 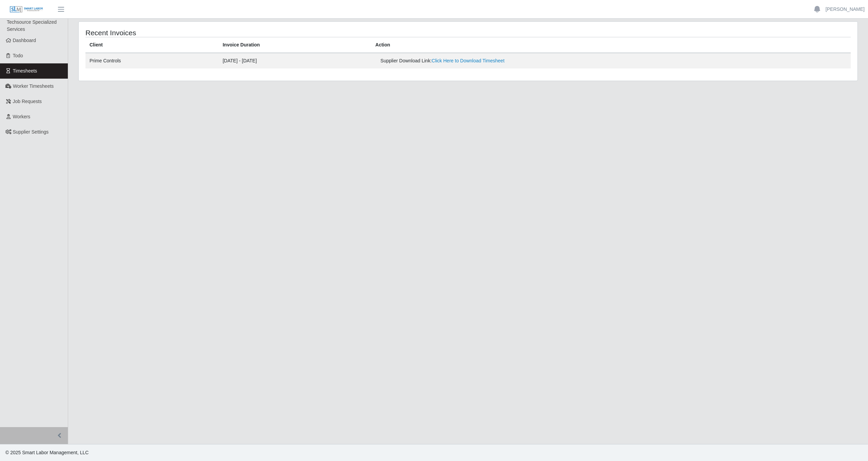 What do you see at coordinates (47, 453) in the screenshot?
I see `span: © 2025 Smart Labor Management, LLC` at bounding box center [47, 453].